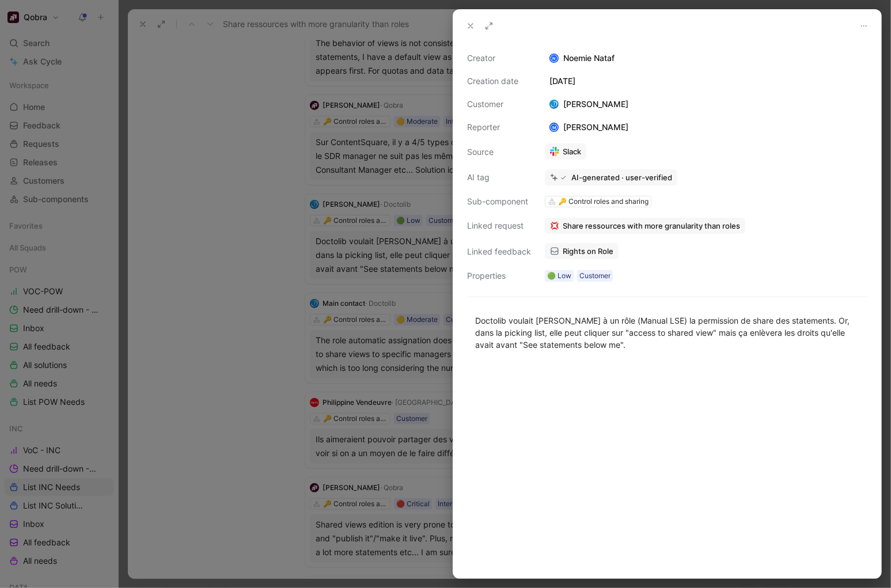  I want to click on div: Creator, so click(499, 58).